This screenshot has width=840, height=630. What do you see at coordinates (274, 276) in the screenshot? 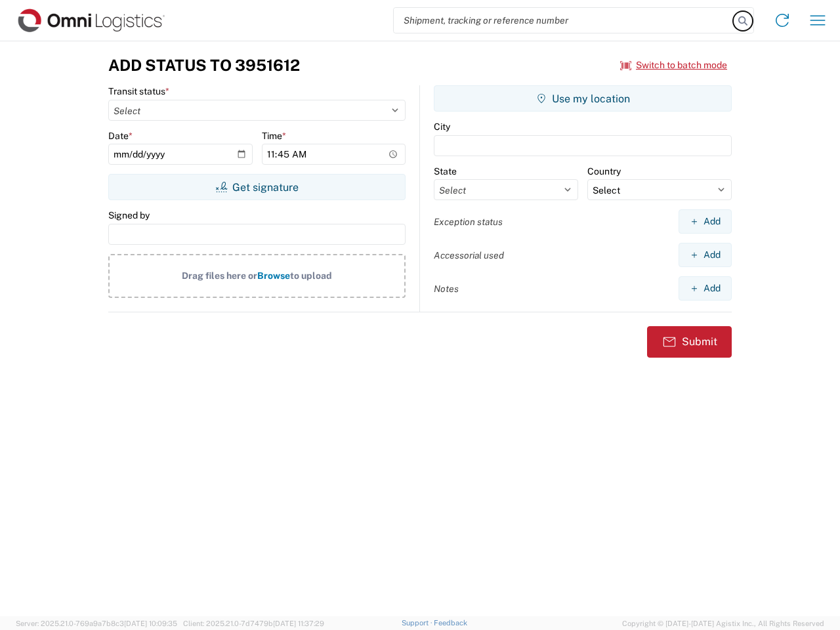
I see `span: Browse` at bounding box center [274, 276].